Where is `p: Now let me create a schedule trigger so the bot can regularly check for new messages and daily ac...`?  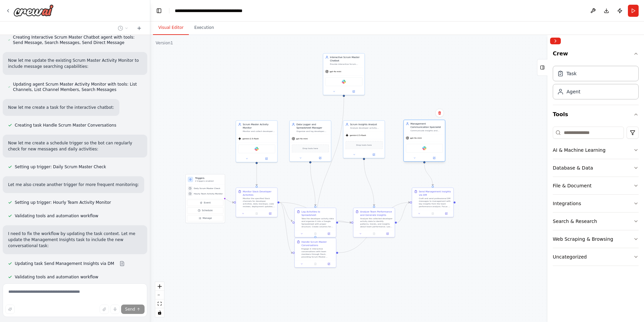 p: Now let me create a schedule trigger so the bot can regularly check for new messages and daily ac... is located at coordinates (75, 146).